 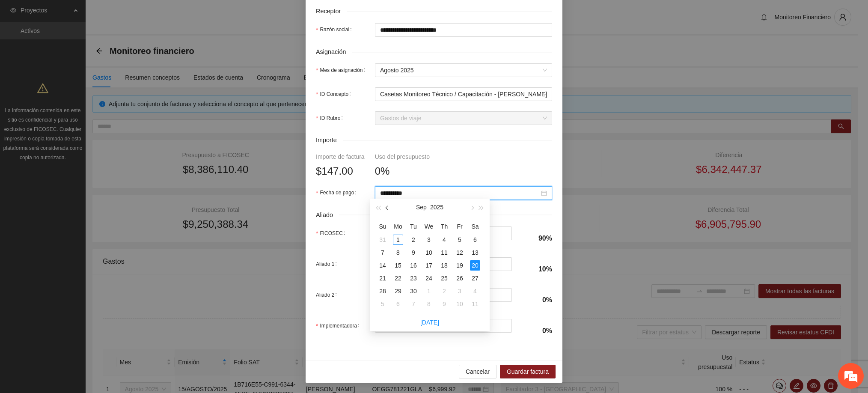 I want to click on div: 22, so click(x=398, y=278).